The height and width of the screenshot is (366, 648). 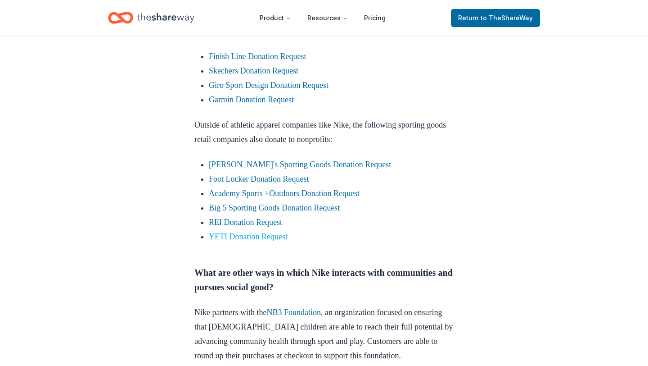 I want to click on a: Garmin Donation Request, so click(x=251, y=99).